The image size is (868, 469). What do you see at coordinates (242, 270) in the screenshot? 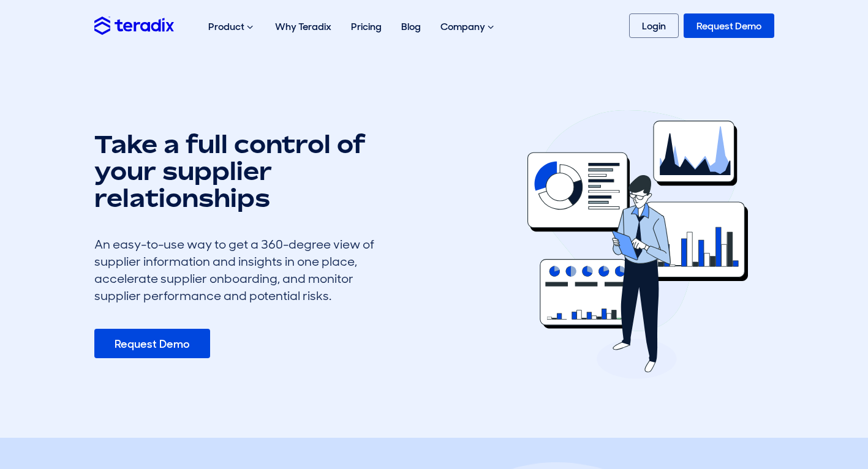
I see `div: An easy-to-use way to get a 360-degree view of supplier information and insights in one place, ac...` at bounding box center [242, 270].